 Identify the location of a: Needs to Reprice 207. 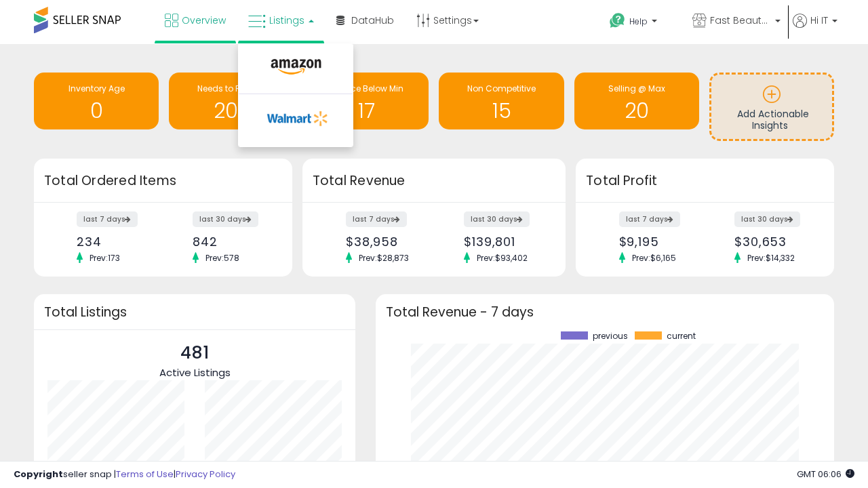
(231, 101).